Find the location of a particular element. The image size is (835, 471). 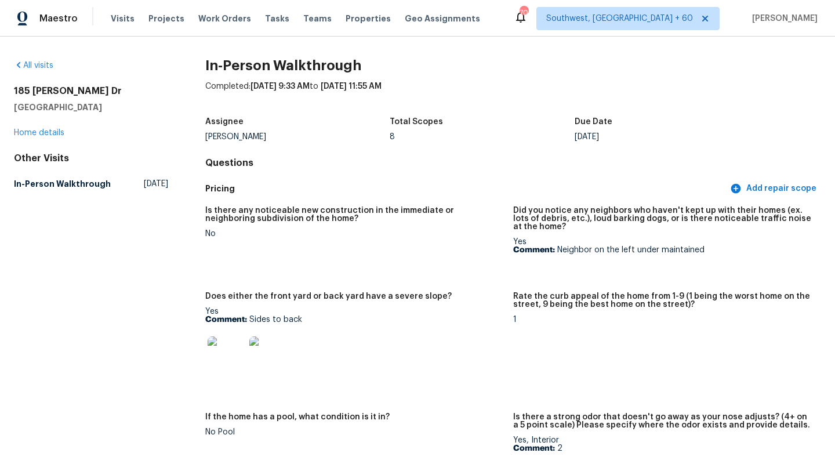

h4: Questions is located at coordinates (513, 163).